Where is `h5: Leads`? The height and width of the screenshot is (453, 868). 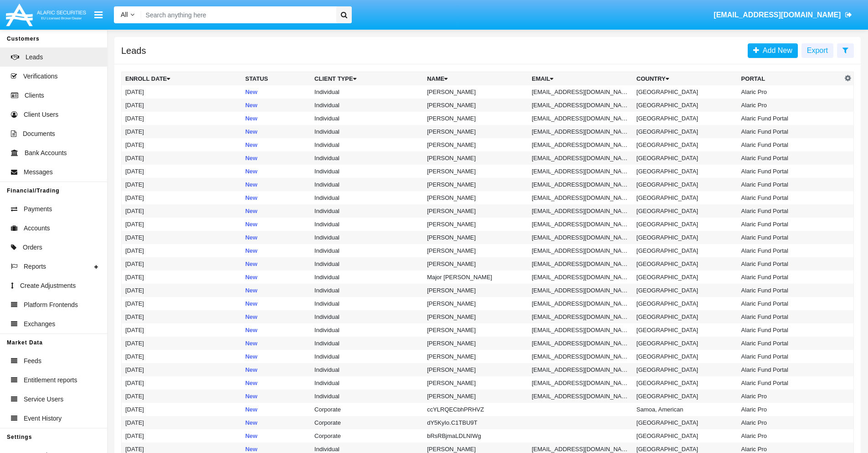 h5: Leads is located at coordinates (133, 50).